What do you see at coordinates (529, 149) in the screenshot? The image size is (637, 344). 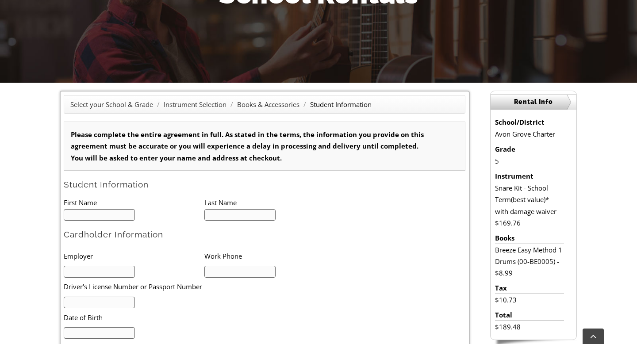 I see `li: Grade` at bounding box center [529, 149].